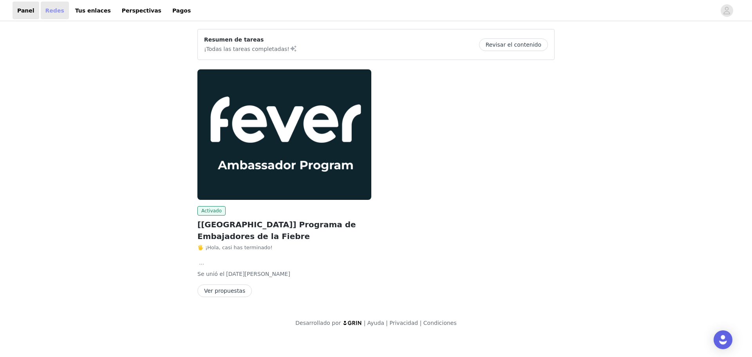 The width and height of the screenshot is (752, 357). Describe the element at coordinates (181, 10) in the screenshot. I see `font: Pagos` at that location.